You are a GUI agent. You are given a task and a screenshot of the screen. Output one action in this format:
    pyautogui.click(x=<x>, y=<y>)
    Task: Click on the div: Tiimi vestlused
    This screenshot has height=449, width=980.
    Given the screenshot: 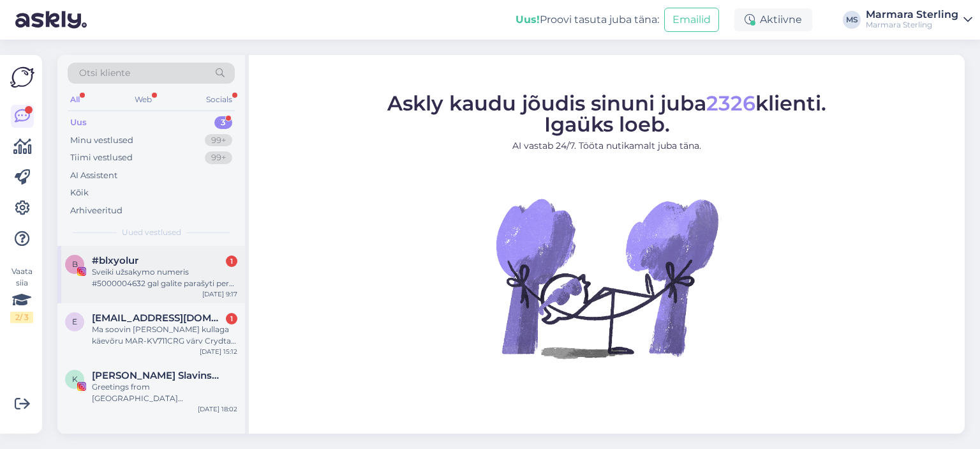 What is the action you would take?
    pyautogui.click(x=102, y=158)
    